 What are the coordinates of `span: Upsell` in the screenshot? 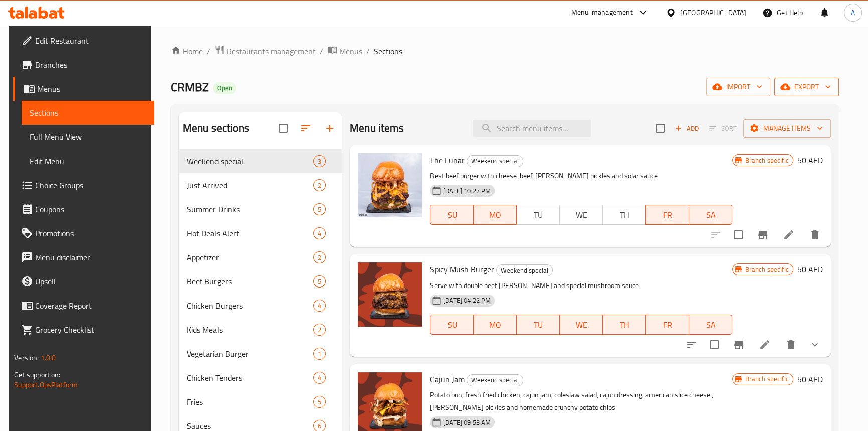 It's located at (90, 281).